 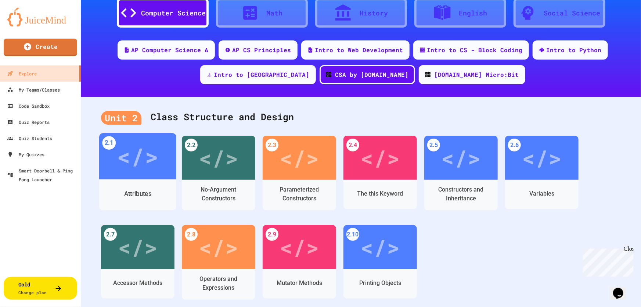 I want to click on div: Printing Objects, so click(x=380, y=283).